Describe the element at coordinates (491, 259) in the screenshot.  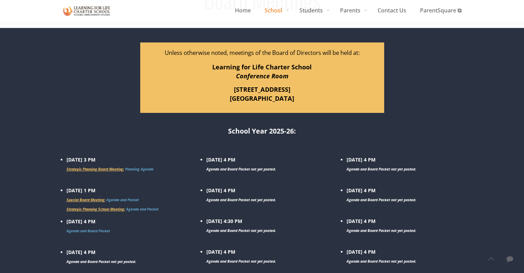
I see `a: Back to top icon` at that location.